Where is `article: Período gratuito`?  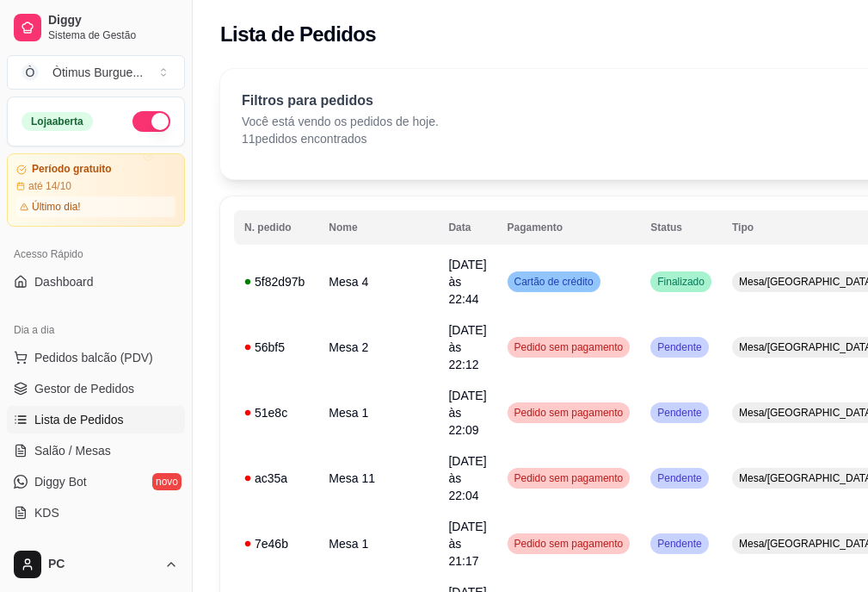 article: Período gratuito is located at coordinates (72, 169).